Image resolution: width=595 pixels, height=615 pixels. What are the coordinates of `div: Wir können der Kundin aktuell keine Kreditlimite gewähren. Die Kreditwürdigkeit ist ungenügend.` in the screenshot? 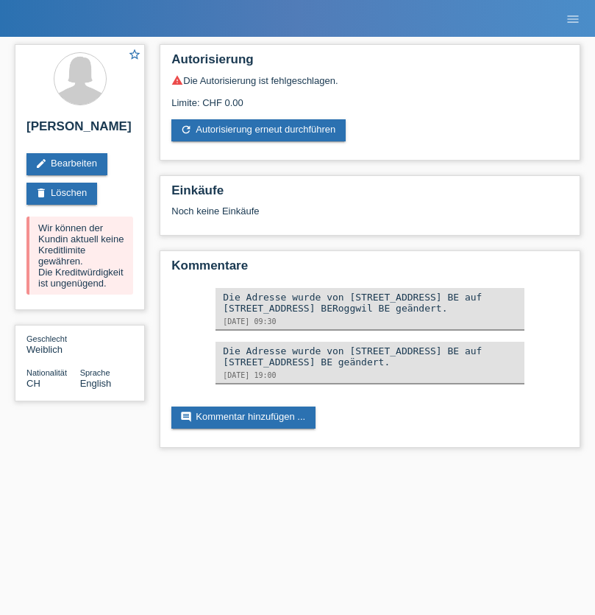 It's located at (79, 255).